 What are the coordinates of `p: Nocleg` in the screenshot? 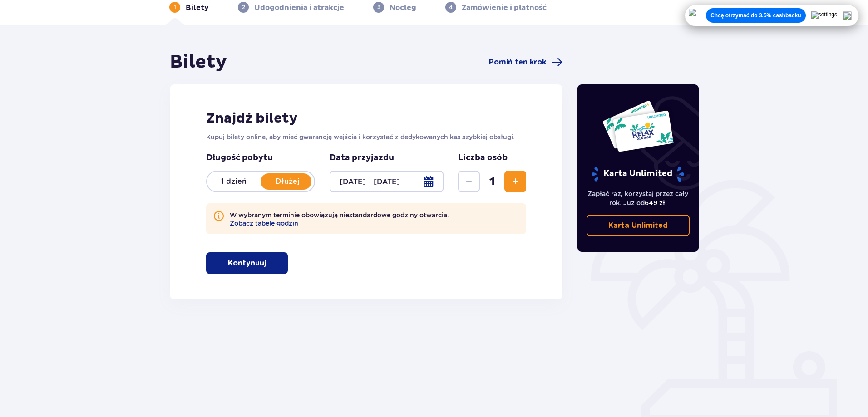 It's located at (403, 8).